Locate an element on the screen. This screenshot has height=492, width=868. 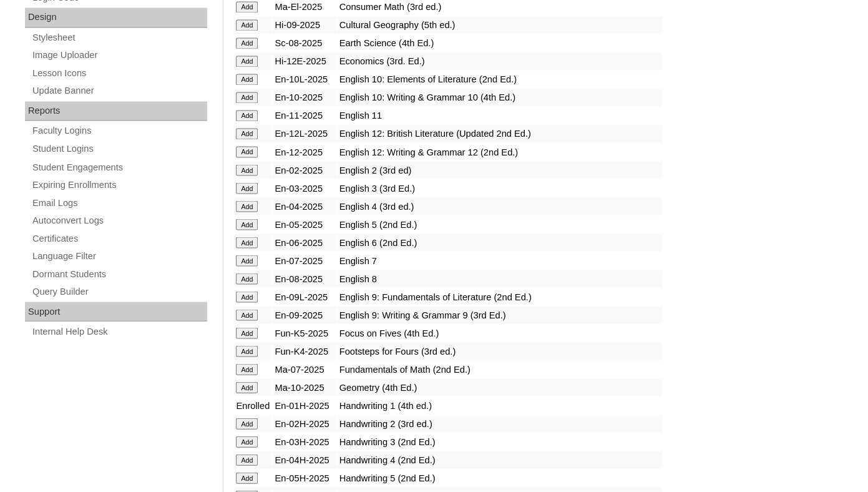
a: Update Banner is located at coordinates (119, 91).